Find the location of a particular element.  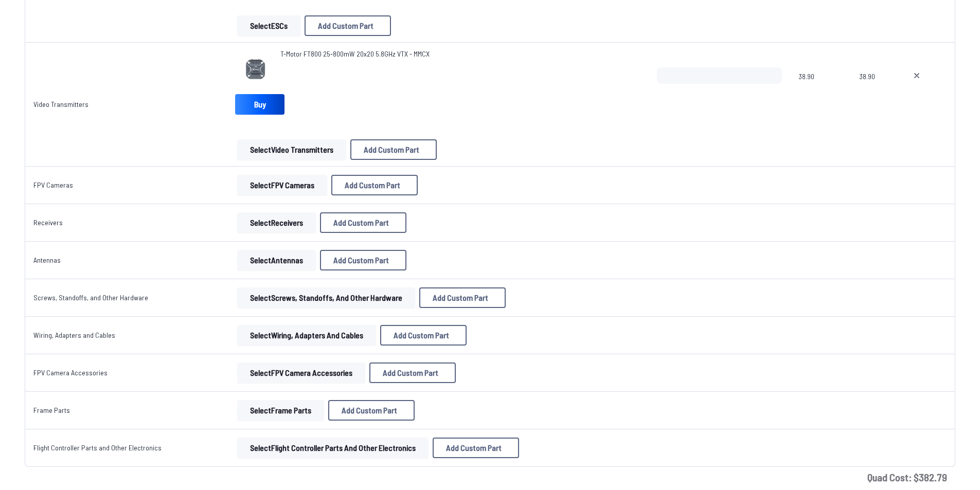

a: SelectESCs is located at coordinates (269, 26).